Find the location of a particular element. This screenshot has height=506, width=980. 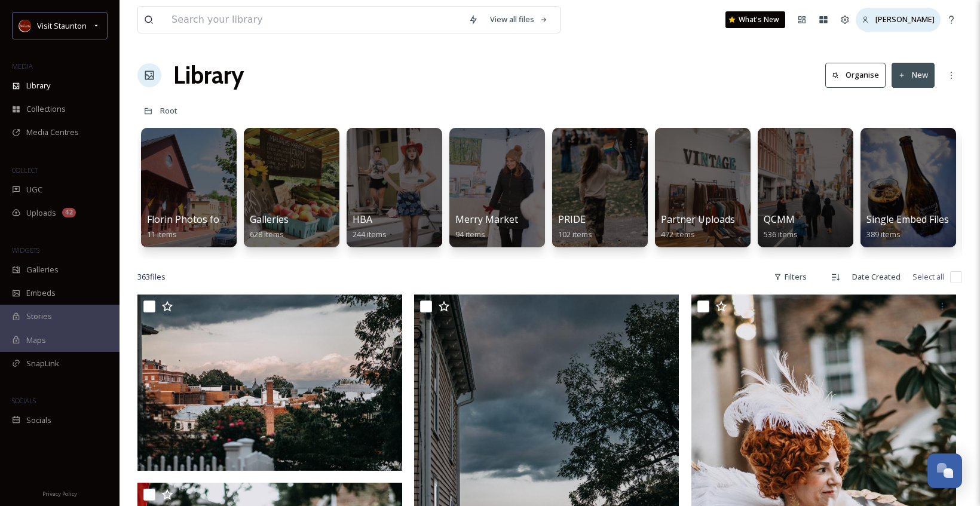

span: WIDGETS is located at coordinates (26, 250).